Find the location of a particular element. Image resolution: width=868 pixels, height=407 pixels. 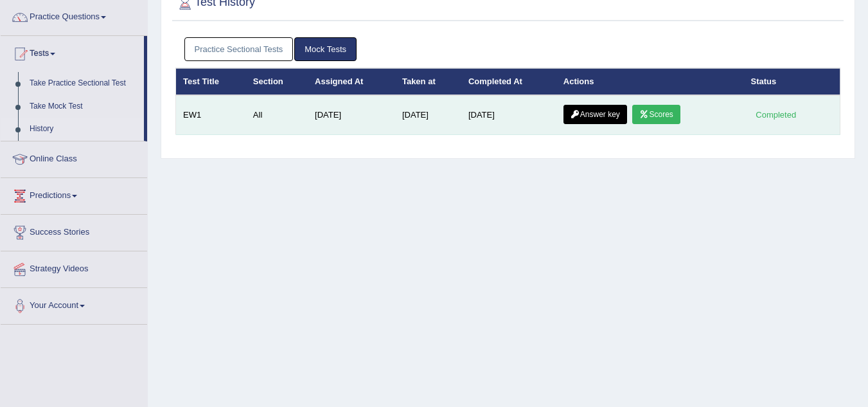

th: Taken at is located at coordinates (428, 81).